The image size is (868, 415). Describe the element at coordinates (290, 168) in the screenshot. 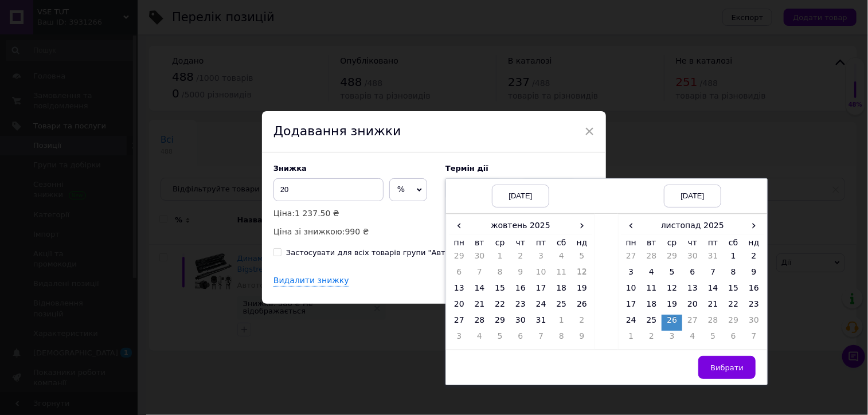

I see `span: Знижка` at that location.